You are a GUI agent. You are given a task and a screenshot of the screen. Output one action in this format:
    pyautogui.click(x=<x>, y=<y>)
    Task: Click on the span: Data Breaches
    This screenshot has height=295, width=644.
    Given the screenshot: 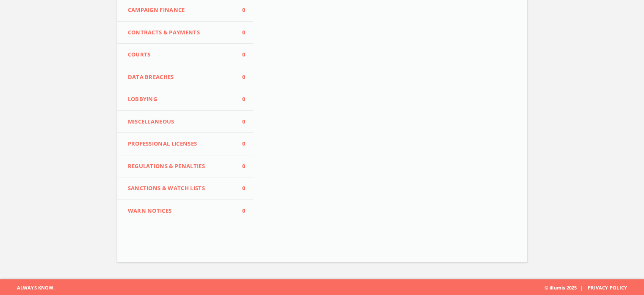 What is the action you would take?
    pyautogui.click(x=180, y=77)
    